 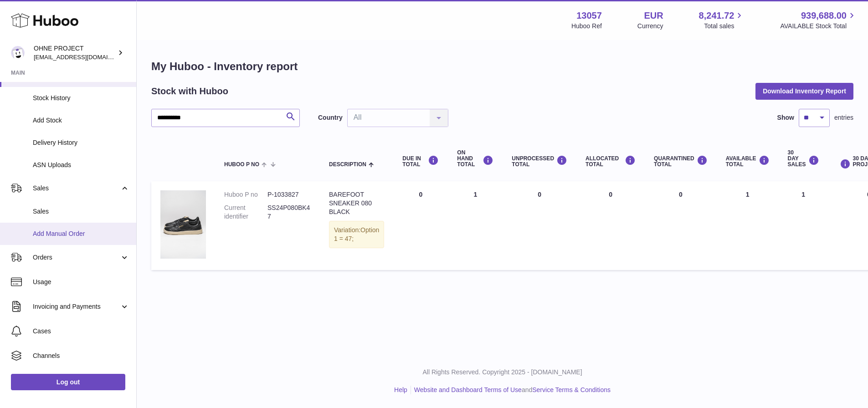 I want to click on span: Delivery History, so click(x=81, y=142).